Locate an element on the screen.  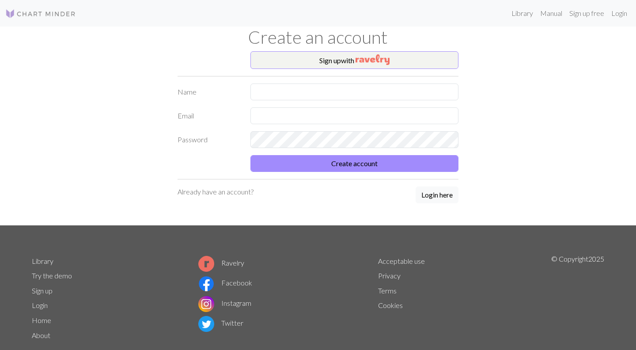
img: Instagram logo is located at coordinates (206, 304).